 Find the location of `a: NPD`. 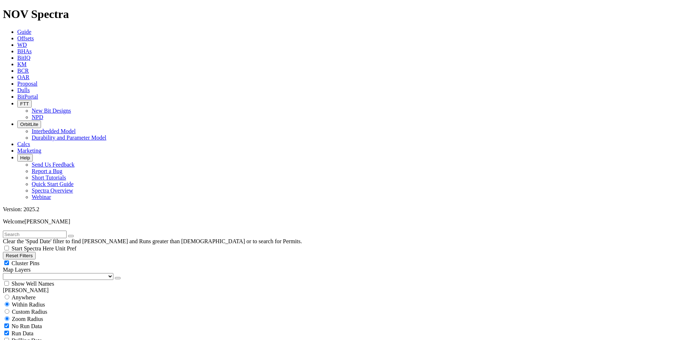

a: NPD is located at coordinates (37, 117).